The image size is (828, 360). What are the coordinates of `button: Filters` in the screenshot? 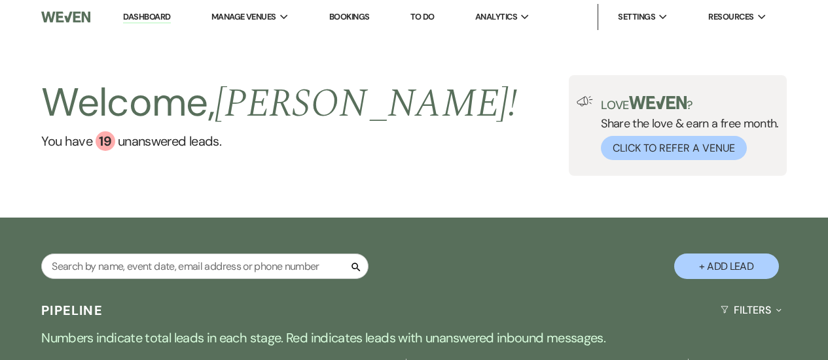 It's located at (750, 310).